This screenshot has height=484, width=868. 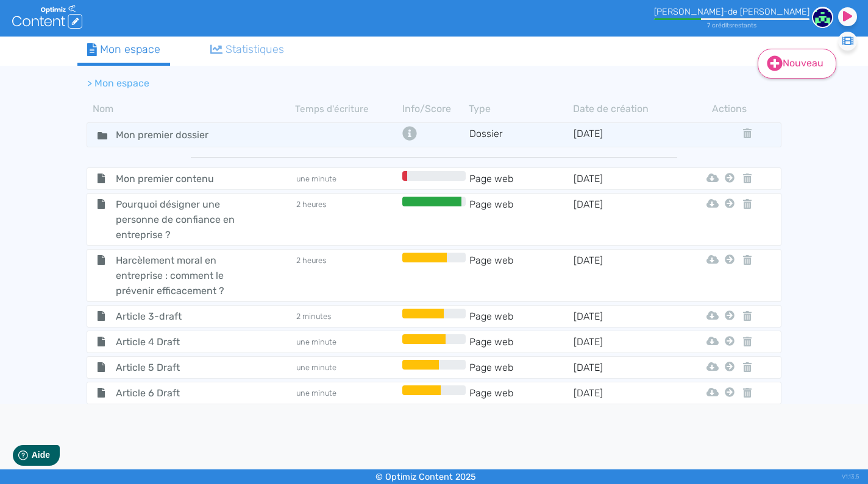 I want to click on a: Mon espace, so click(x=123, y=52).